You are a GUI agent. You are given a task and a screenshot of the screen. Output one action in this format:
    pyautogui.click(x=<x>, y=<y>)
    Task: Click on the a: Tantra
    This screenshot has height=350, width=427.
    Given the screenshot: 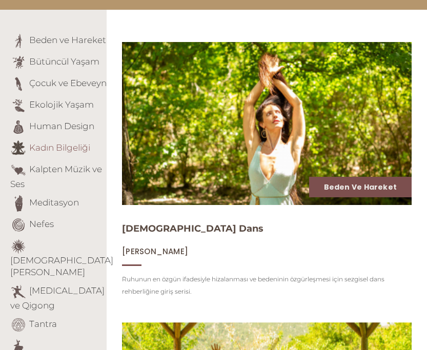 What is the action you would take?
    pyautogui.click(x=43, y=324)
    